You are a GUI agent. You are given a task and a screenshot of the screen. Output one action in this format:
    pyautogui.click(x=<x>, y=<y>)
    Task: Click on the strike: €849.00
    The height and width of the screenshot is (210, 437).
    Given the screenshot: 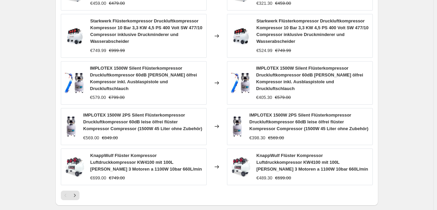 What is the action you would take?
    pyautogui.click(x=110, y=138)
    